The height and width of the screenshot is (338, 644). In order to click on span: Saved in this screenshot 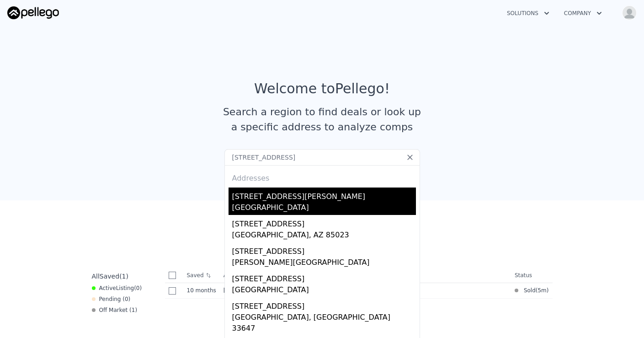, I will do `click(109, 276)`.